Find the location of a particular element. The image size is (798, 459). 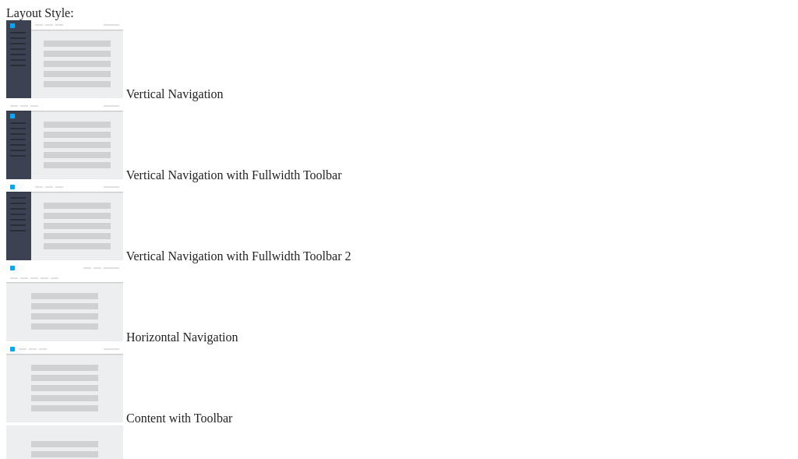

span: Vertical Navigation with Fullwidth Toolbar is located at coordinates (234, 175).